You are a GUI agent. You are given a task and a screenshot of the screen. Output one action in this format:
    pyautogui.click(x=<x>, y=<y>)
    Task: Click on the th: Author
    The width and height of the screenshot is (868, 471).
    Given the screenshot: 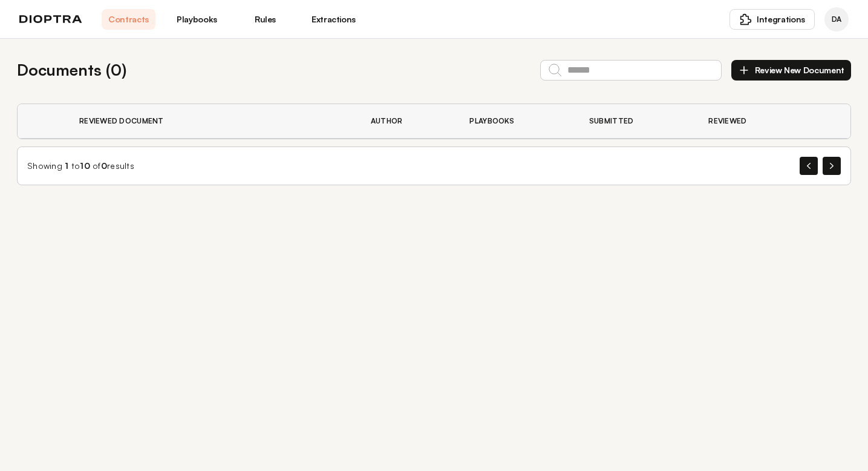 What is the action you would take?
    pyautogui.click(x=405, y=121)
    